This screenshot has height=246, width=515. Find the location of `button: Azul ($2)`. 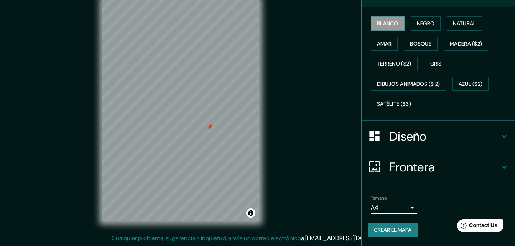

button: Azul ($2) is located at coordinates (470, 84).